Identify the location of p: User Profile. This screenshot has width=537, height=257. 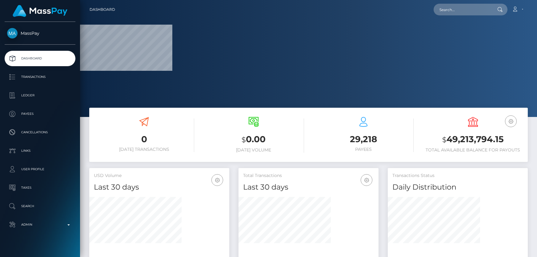
(40, 169).